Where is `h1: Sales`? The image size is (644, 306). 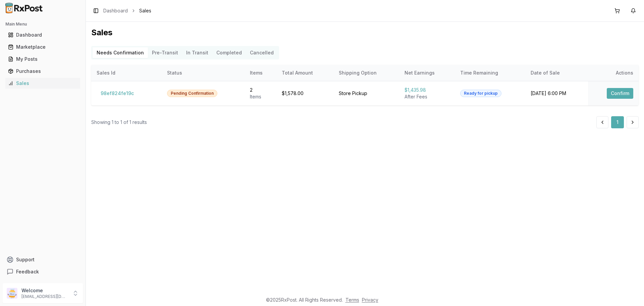
h1: Sales is located at coordinates (365, 32).